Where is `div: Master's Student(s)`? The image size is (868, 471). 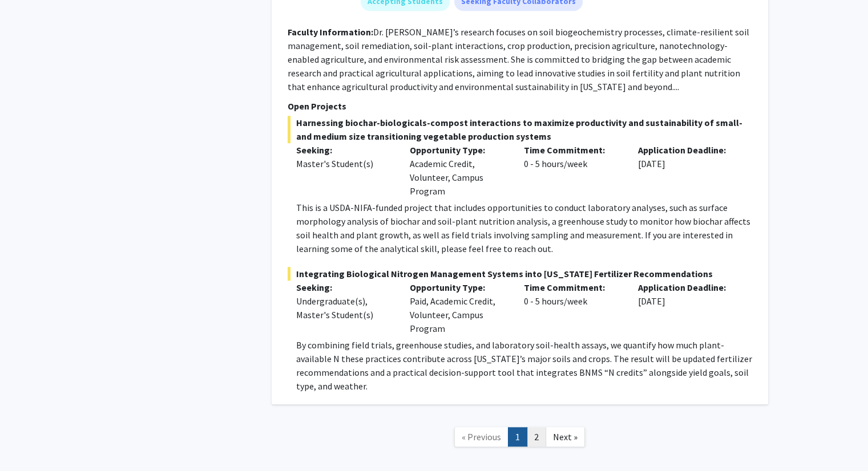
div: Master's Student(s) is located at coordinates (345, 164).